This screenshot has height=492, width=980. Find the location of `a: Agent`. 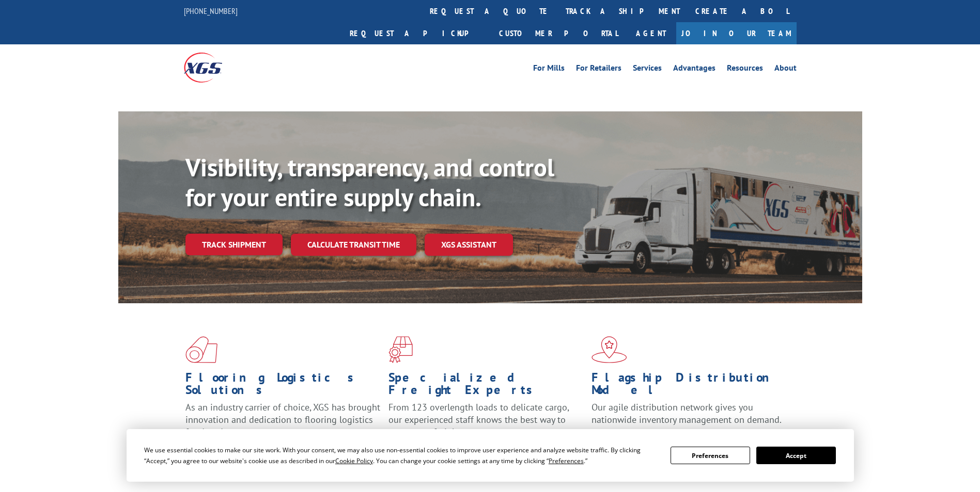

a: Agent is located at coordinates (651, 33).